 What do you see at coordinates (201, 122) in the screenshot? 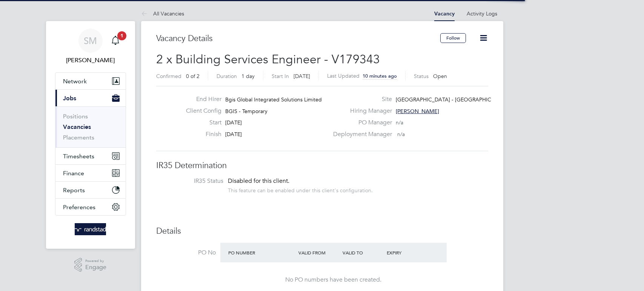
I see `label: Start` at bounding box center [201, 122].